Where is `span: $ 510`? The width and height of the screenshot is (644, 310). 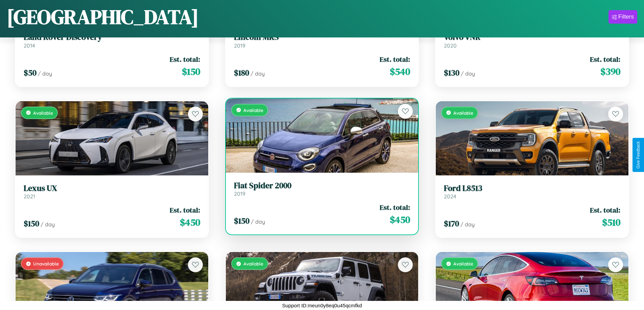
span: $ 510 is located at coordinates (611, 223).